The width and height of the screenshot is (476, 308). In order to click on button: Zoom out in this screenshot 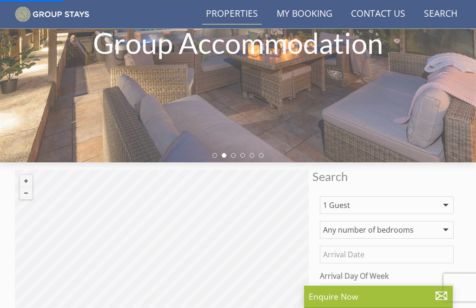, I will do `click(26, 193)`.